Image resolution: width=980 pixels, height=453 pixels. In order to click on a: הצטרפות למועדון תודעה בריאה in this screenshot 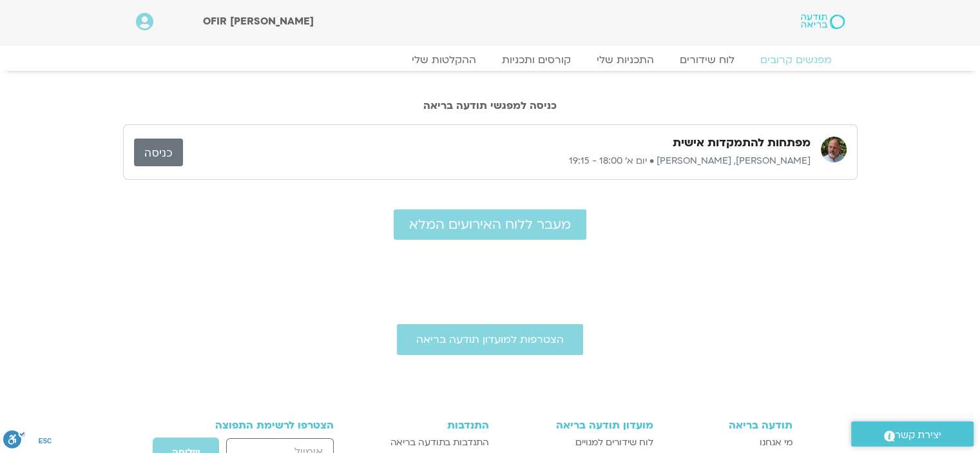, I will do `click(490, 340)`.